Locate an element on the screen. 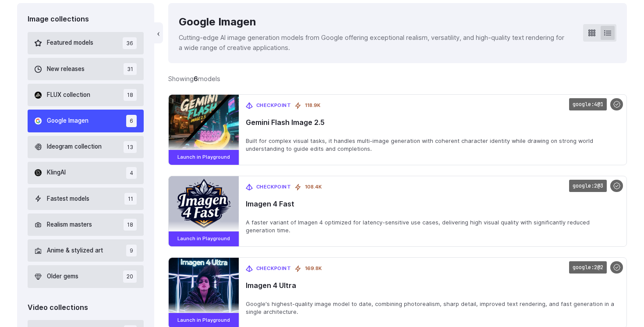  strong: 6 is located at coordinates (196, 78).